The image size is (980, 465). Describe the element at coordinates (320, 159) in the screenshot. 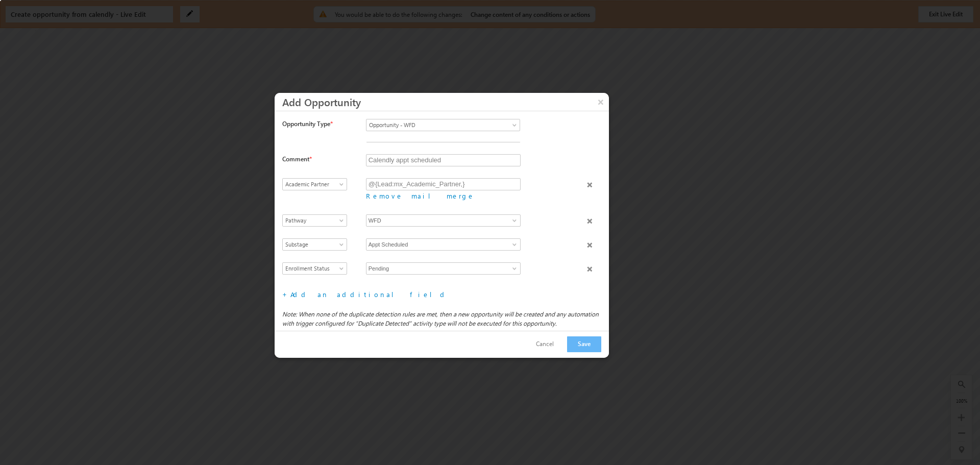

I see `label: Comment` at that location.